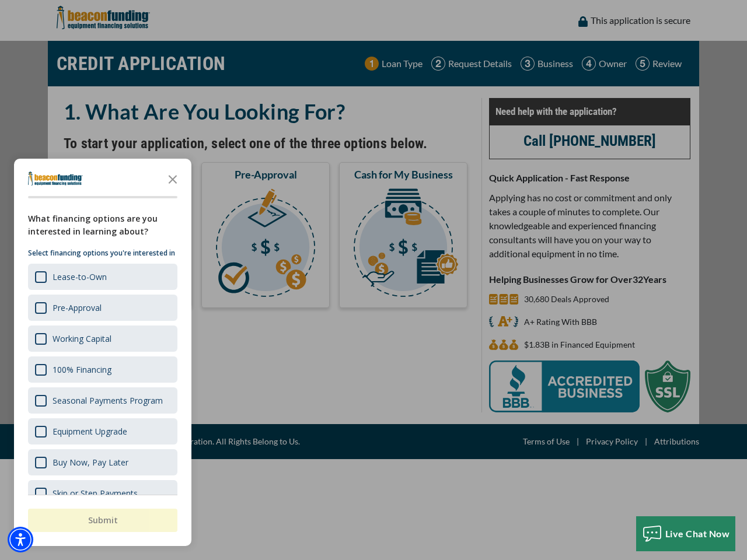 The height and width of the screenshot is (560, 747). Describe the element at coordinates (697, 533) in the screenshot. I see `span: Live Chat Now` at that location.